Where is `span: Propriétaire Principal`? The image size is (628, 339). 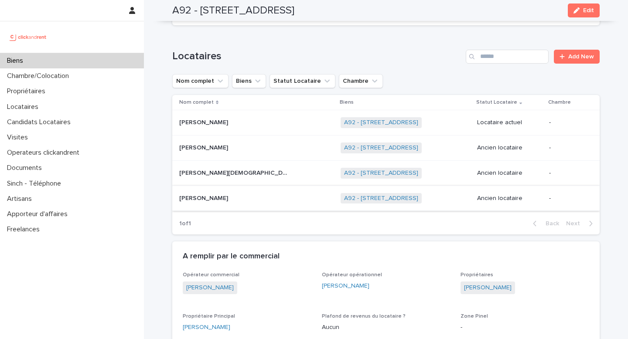 span: Propriétaire Principal is located at coordinates (209, 317).